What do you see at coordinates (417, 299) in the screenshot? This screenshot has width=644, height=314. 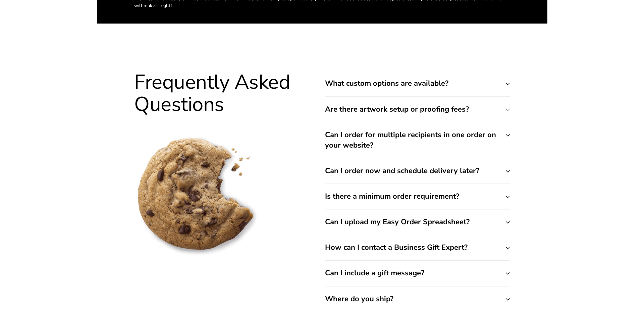 I see `button: Where do you ship?` at bounding box center [417, 299].